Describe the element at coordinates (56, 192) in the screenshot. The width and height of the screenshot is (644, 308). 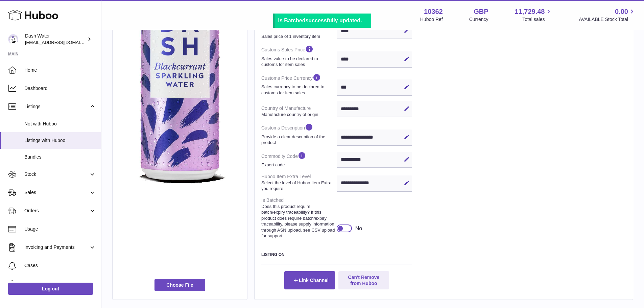
I see `span: Sales` at that location.